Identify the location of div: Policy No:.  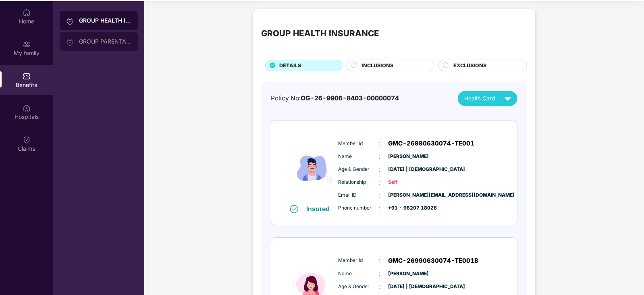
(335, 98).